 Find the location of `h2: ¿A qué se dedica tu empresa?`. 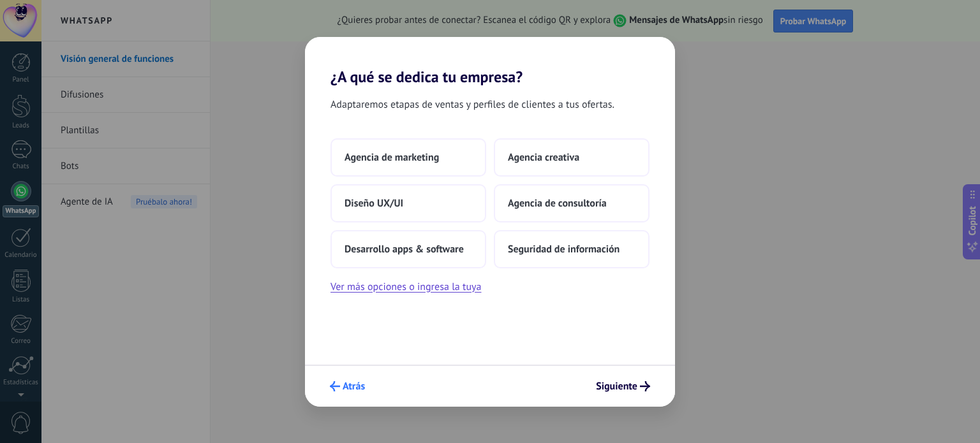

h2: ¿A qué se dedica tu empresa? is located at coordinates (490, 61).